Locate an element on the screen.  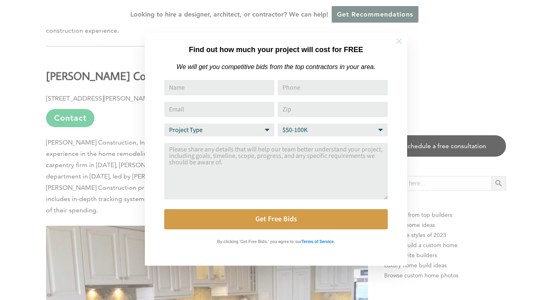
strong: Terms of Service is located at coordinates (318, 241).